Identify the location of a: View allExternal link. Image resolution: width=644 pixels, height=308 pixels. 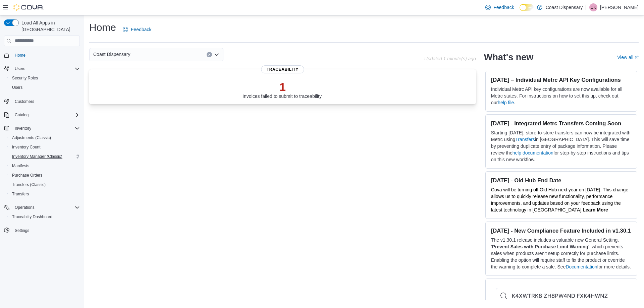
(628, 58).